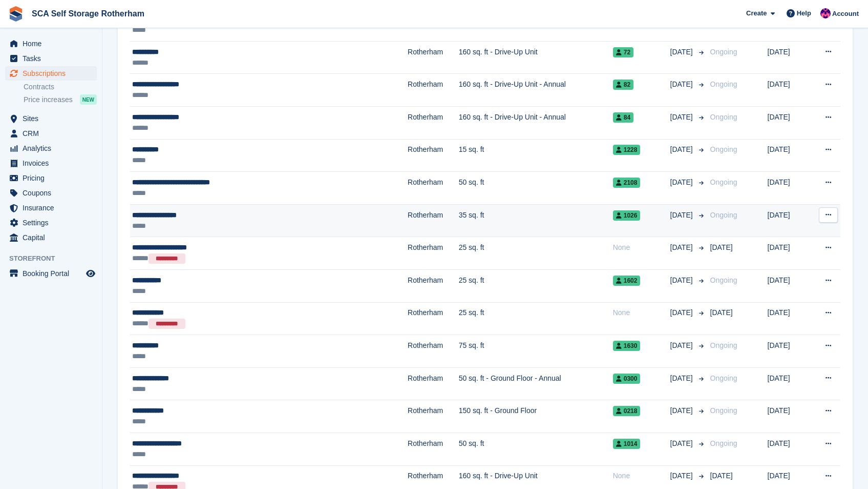 The image size is (868, 489). Describe the element at coordinates (536, 57) in the screenshot. I see `td: 160 sq. ft - Drive-Up Unit` at that location.